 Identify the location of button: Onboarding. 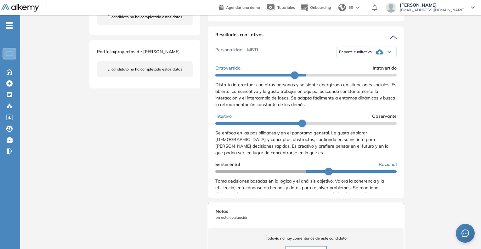
(315, 8).